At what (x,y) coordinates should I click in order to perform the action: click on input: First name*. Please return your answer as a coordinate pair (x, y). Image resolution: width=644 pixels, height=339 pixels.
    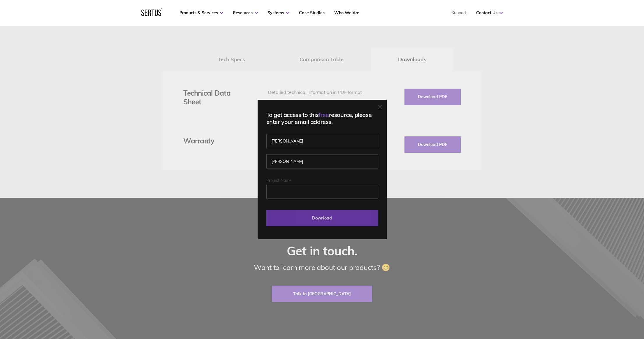
    Looking at the image, I should click on (322, 141).